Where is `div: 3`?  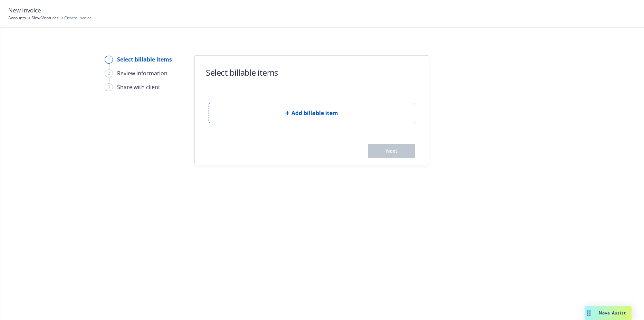
div: 3 is located at coordinates (109, 87).